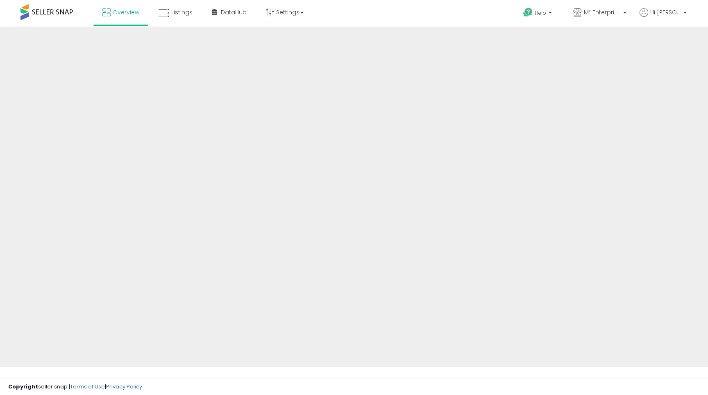 The image size is (708, 395). What do you see at coordinates (182, 12) in the screenshot?
I see `span: Listings` at bounding box center [182, 12].